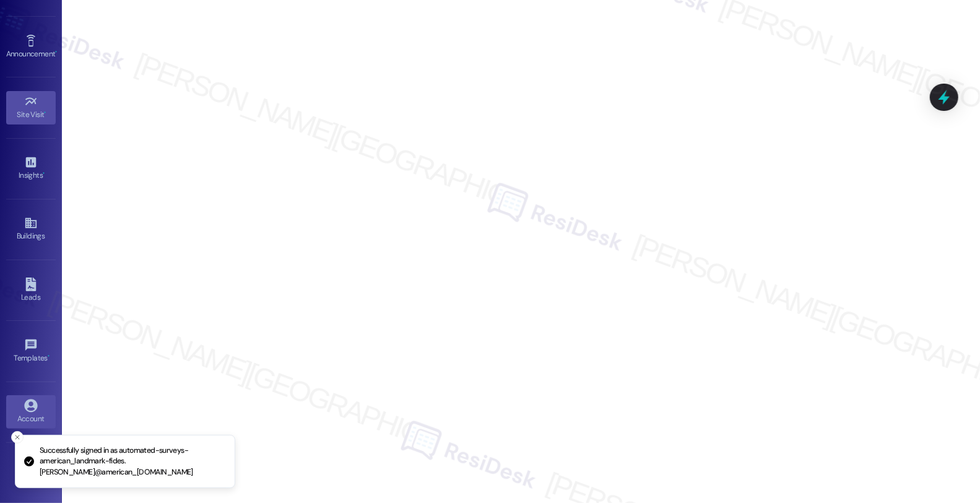  I want to click on a: Account, so click(31, 412).